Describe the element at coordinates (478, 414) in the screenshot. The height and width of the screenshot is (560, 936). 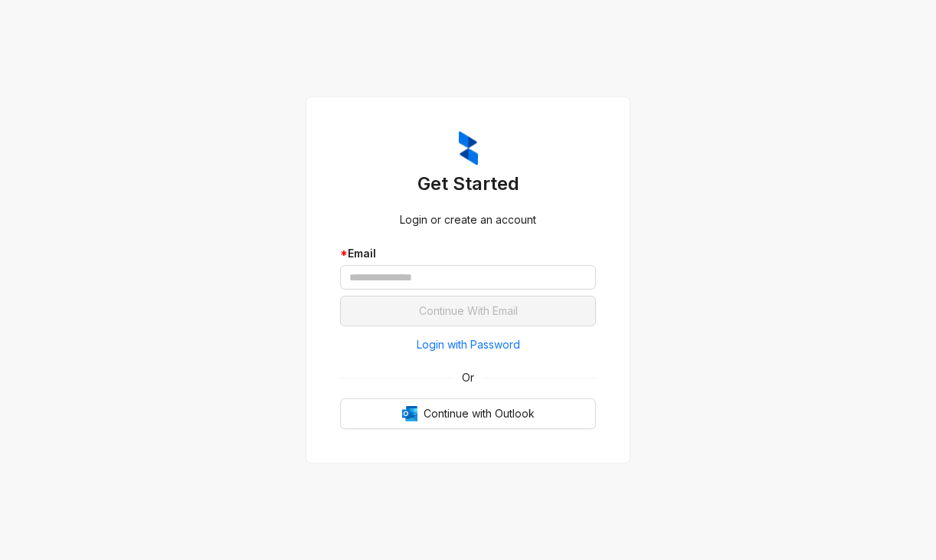
I see `span: Continue with Outlook` at that location.